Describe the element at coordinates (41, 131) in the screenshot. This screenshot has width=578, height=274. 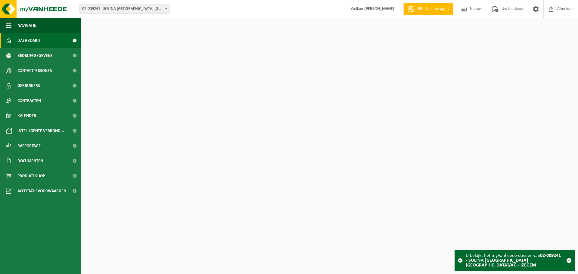
I see `span: Intelligente verbond...` at that location.